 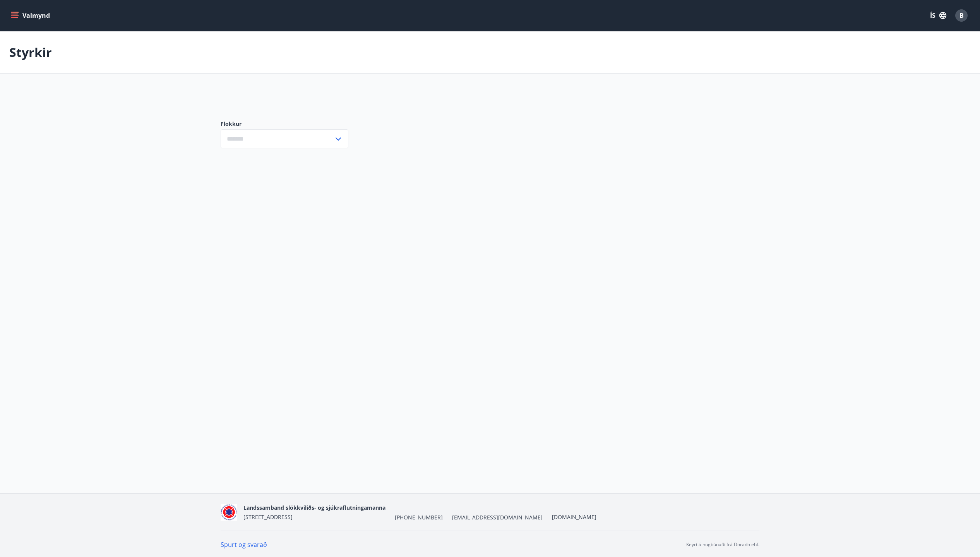 I want to click on img: 5co5o51sp293wvT0tSE6jRQ7d6JbxoluH3ek357x.png, so click(x=229, y=513).